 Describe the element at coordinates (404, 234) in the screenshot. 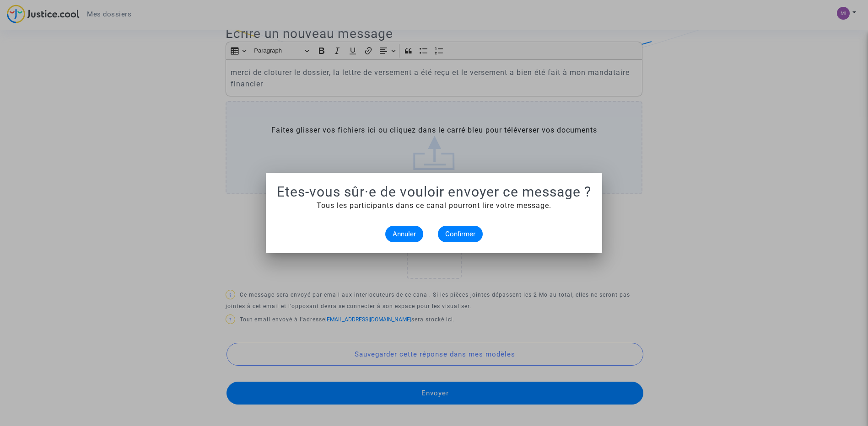

I see `button: Annuler` at that location.